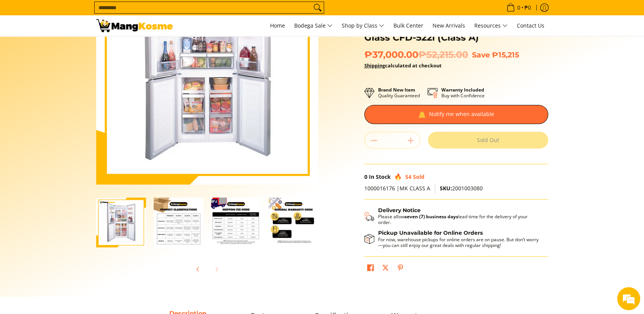  What do you see at coordinates (432, 217) in the screenshot?
I see `strong: seven (7) business days` at bounding box center [432, 217].